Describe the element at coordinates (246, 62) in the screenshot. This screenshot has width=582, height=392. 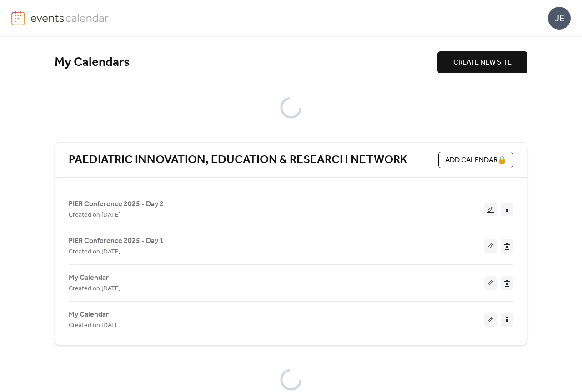
I see `div: My Calendars` at that location.